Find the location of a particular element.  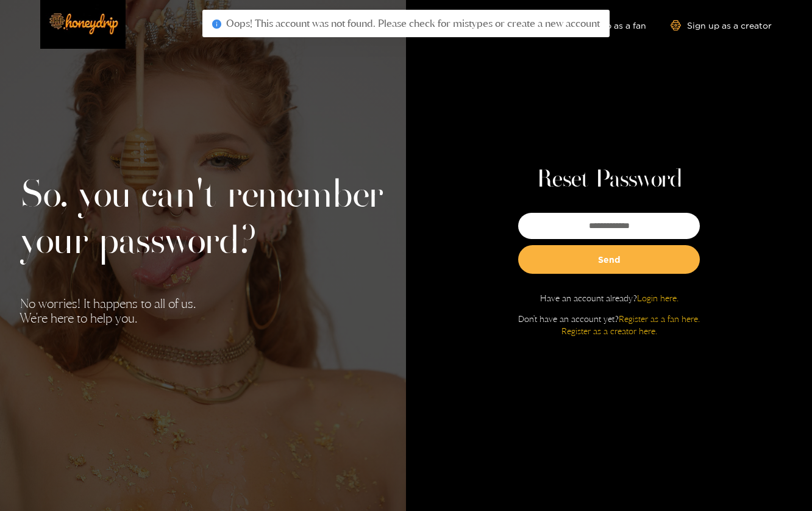

a: Login here. is located at coordinates (658, 298).